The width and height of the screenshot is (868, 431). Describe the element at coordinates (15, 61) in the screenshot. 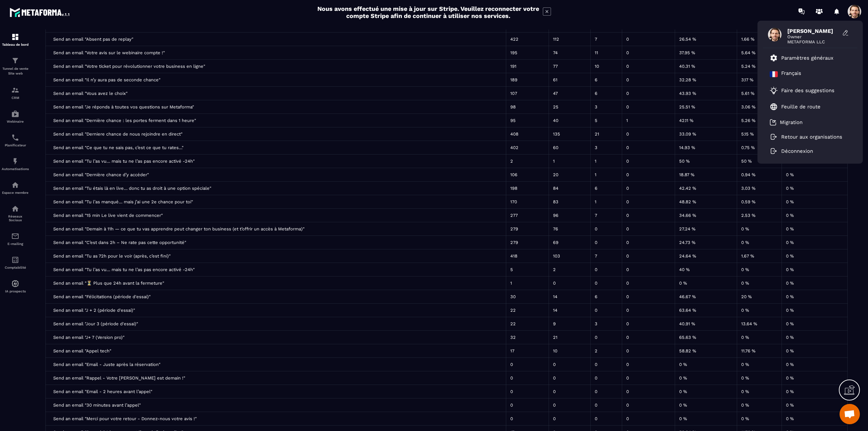

I see `img: formation` at that location.